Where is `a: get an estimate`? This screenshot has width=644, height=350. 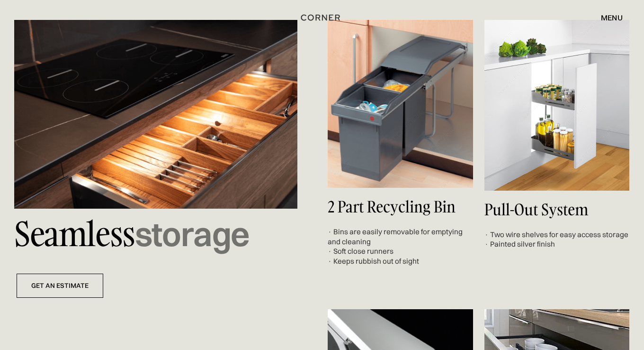 a: get an estimate is located at coordinates (60, 286).